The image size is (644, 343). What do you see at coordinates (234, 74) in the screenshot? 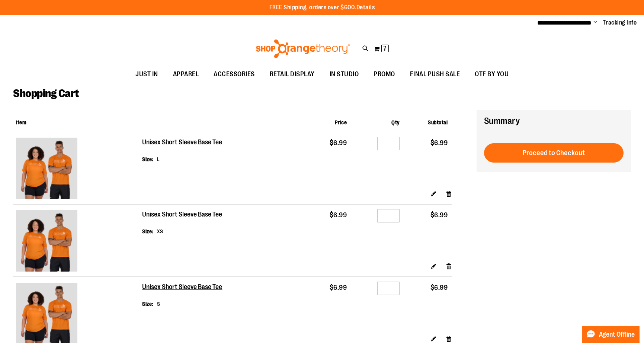
I see `span: ACCESSORIES` at bounding box center [234, 74].